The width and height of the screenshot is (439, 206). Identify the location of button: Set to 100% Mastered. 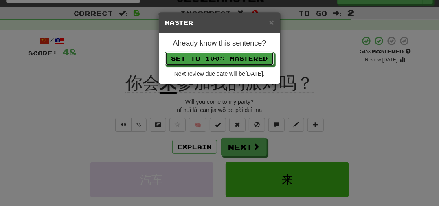
(219, 59).